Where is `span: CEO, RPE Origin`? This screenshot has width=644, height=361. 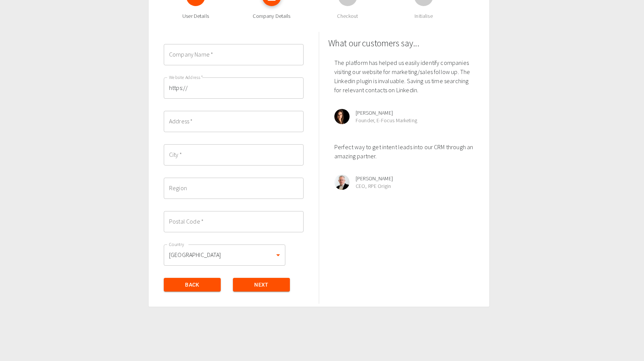 span: CEO, RPE Origin is located at coordinates (415, 186).